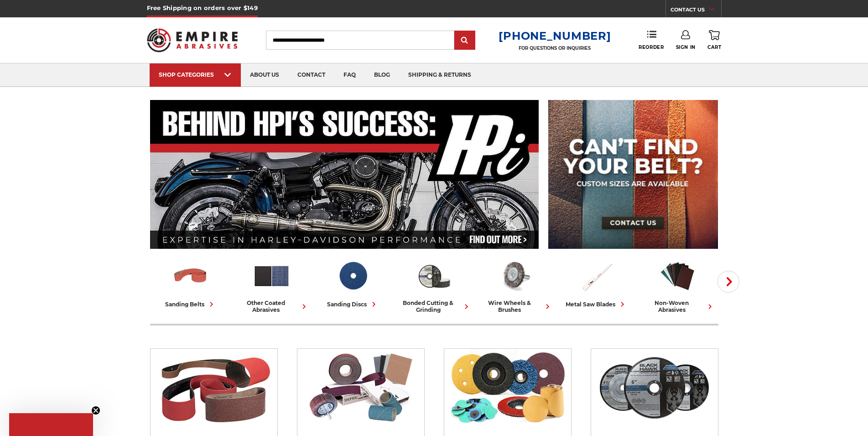 This screenshot has width=868, height=436. Describe the element at coordinates (272, 285) in the screenshot. I see `a: other coated abrasives` at that location.